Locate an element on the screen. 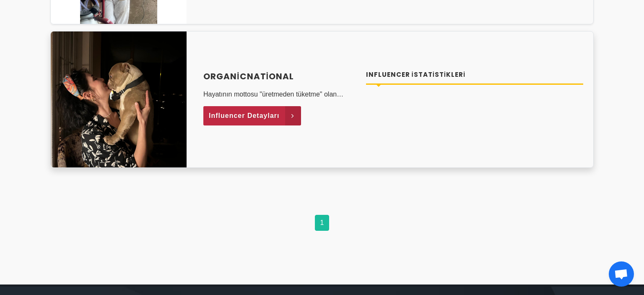  p: Hayatının mottosu "üretmeden tüketme" olan Merve is located at coordinates (280, 95).